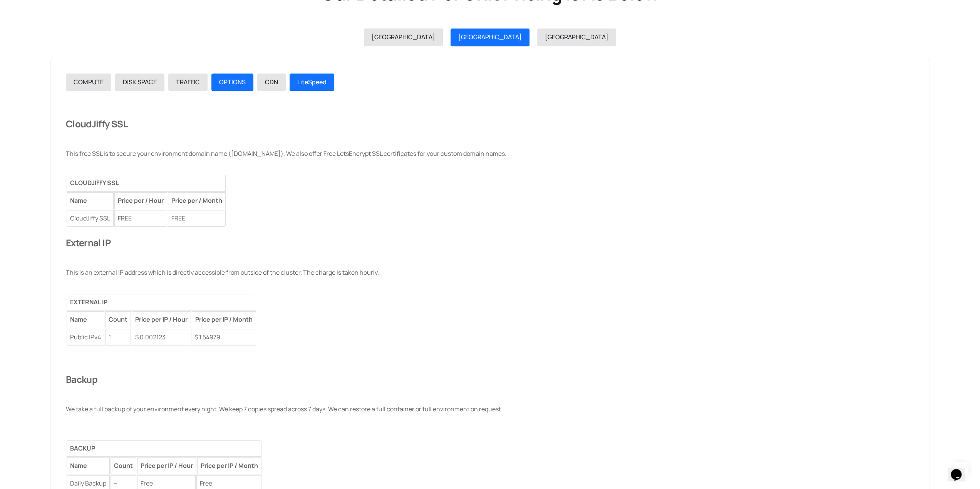 The height and width of the screenshot is (489, 980). What do you see at coordinates (271, 82) in the screenshot?
I see `span: CDN` at bounding box center [271, 82].